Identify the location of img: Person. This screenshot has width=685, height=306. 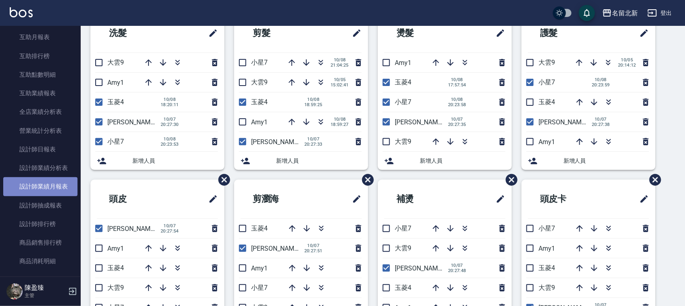
(15, 291).